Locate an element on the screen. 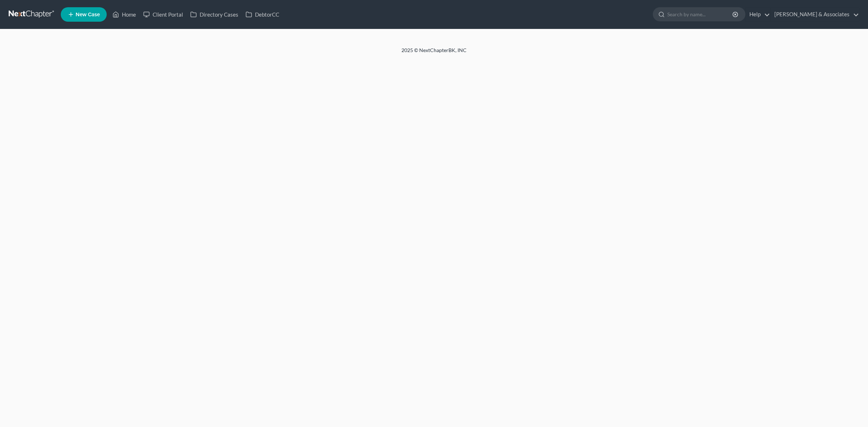 Image resolution: width=868 pixels, height=427 pixels. input: Search by name... is located at coordinates (700, 14).